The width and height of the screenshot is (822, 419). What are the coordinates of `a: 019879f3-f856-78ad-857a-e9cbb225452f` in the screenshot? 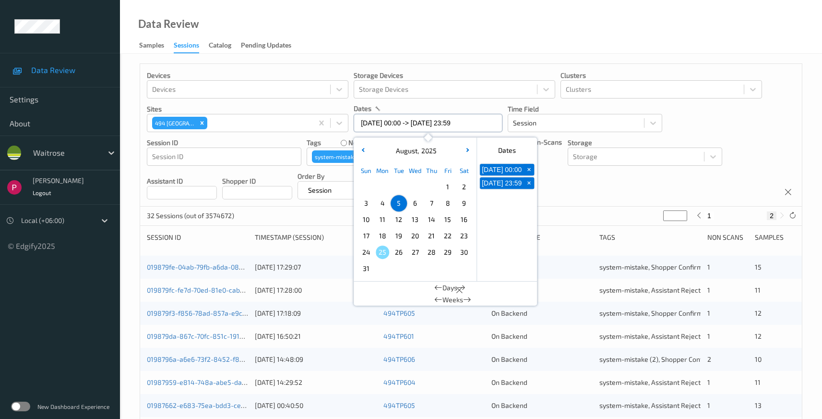 It's located at (211, 313).